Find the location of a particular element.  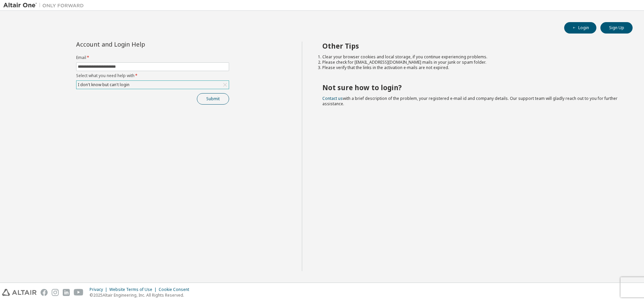

label: Select what you need help with is located at coordinates (153, 76).